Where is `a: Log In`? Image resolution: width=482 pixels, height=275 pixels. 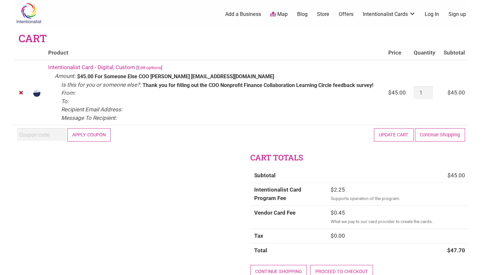
a: Log In is located at coordinates (432, 14).